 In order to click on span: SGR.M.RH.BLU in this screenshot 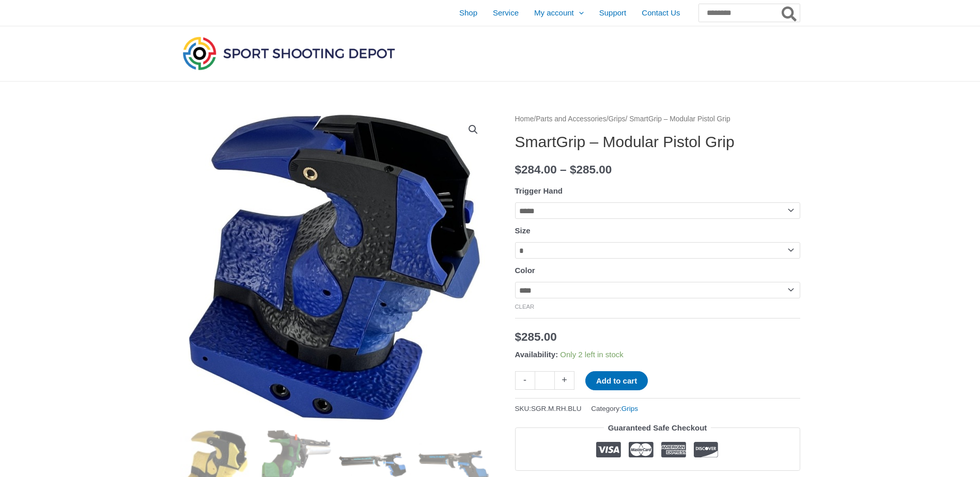, I will do `click(556, 408)`.